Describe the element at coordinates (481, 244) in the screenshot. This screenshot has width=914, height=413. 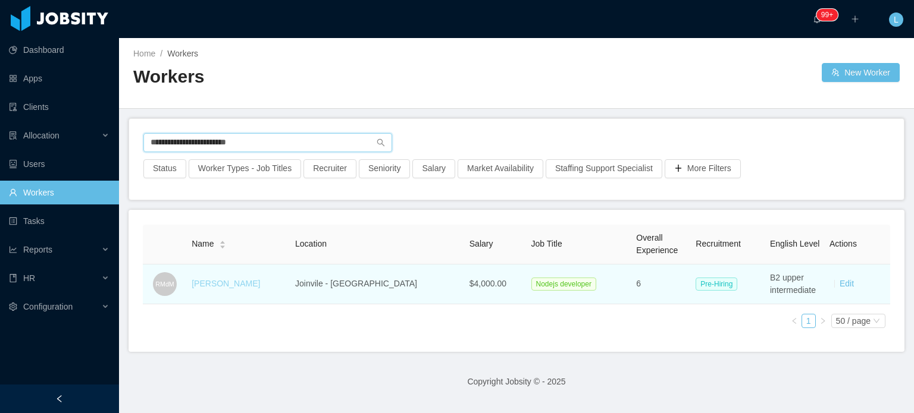
I see `span: Salary` at that location.